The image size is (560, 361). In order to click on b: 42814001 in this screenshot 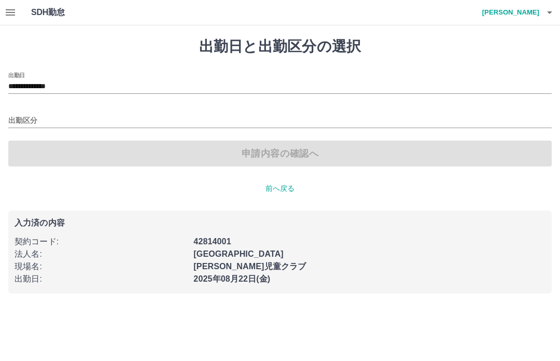, I will do `click(212, 241)`.